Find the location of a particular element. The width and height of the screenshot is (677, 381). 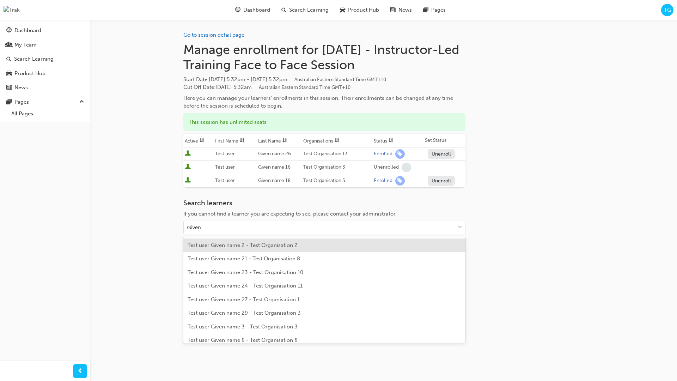

a: Search Learning is located at coordinates (45, 59).